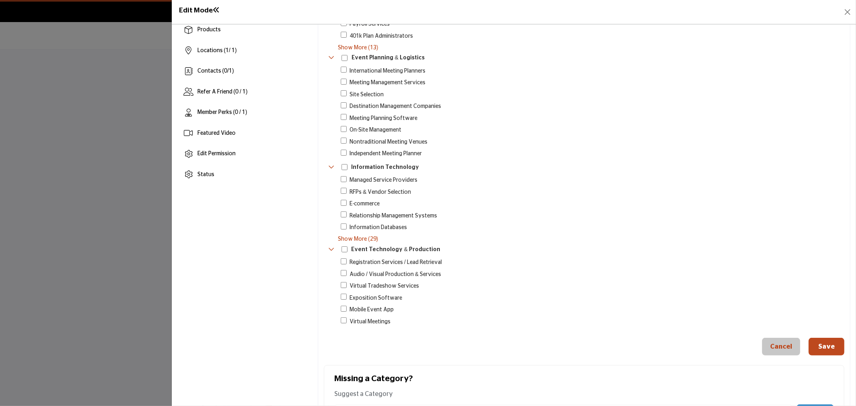 The image size is (856, 406). Describe the element at coordinates (216, 133) in the screenshot. I see `span: Featured Video` at that location.